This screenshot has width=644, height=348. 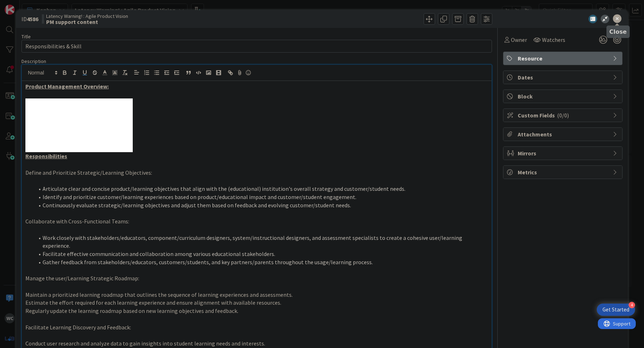 What do you see at coordinates (67, 86) in the screenshot?
I see `u: Product Management Overview:` at bounding box center [67, 86].